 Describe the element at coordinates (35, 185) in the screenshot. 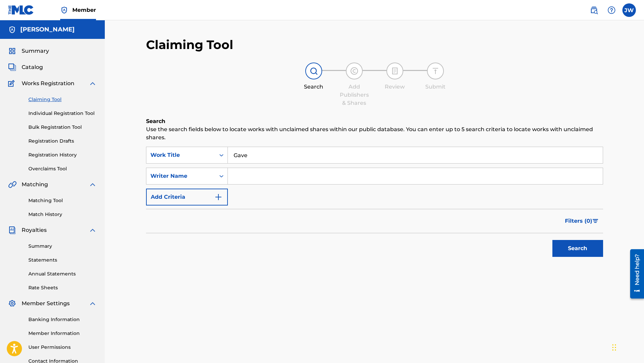

I see `span: Matching` at that location.